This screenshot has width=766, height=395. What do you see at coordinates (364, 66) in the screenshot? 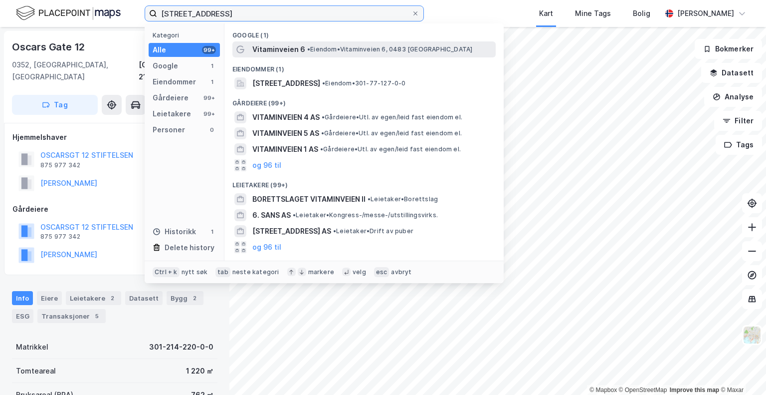
I see `div: Eiendommer (1)` at bounding box center [364, 66].